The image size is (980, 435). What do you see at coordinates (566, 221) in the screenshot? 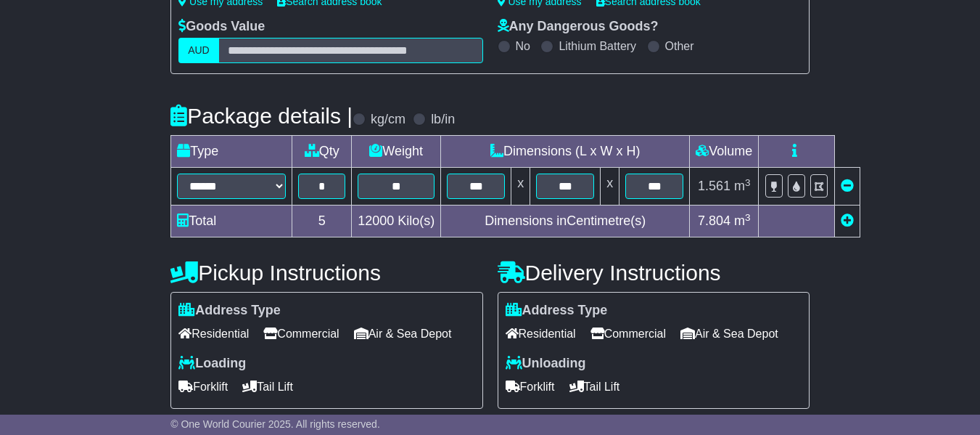
I see `td: Dimensions in Centimetre(s)` at bounding box center [566, 221].